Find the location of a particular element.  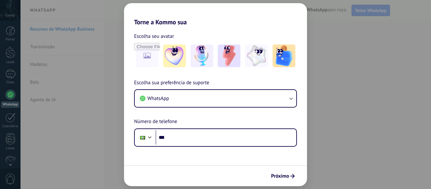

span: Próximo is located at coordinates (280, 176).